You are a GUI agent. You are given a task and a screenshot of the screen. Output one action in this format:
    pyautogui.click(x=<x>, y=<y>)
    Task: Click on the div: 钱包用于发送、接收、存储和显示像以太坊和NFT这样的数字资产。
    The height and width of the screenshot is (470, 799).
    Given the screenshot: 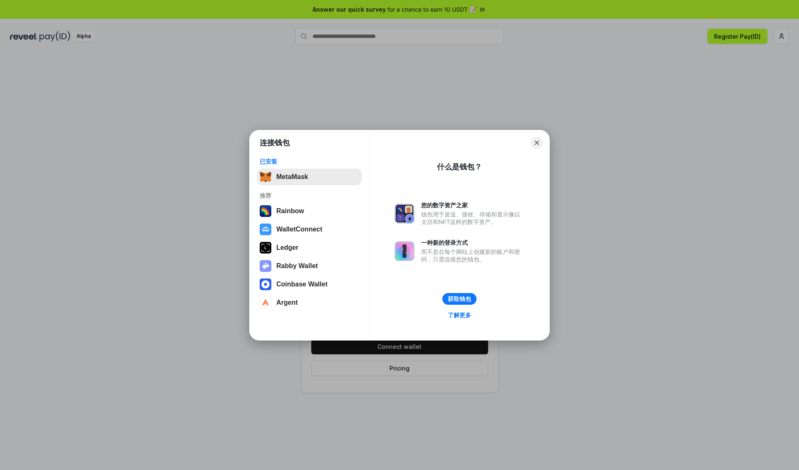 What is the action you would take?
    pyautogui.click(x=473, y=218)
    